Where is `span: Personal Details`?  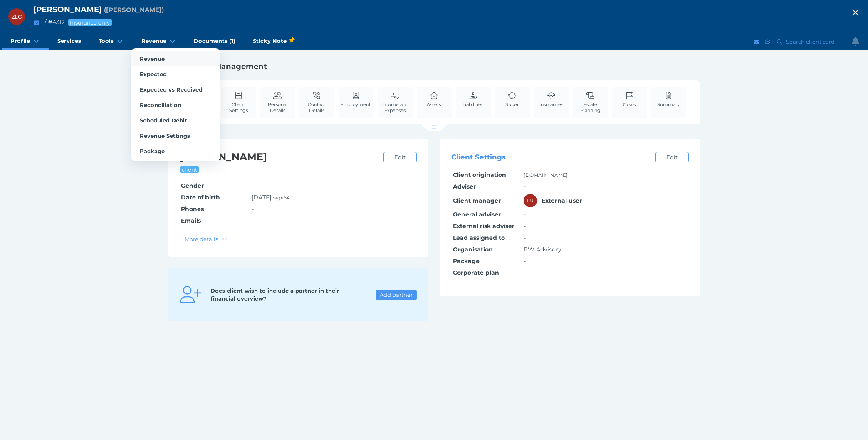 span: Personal Details is located at coordinates (278, 108).